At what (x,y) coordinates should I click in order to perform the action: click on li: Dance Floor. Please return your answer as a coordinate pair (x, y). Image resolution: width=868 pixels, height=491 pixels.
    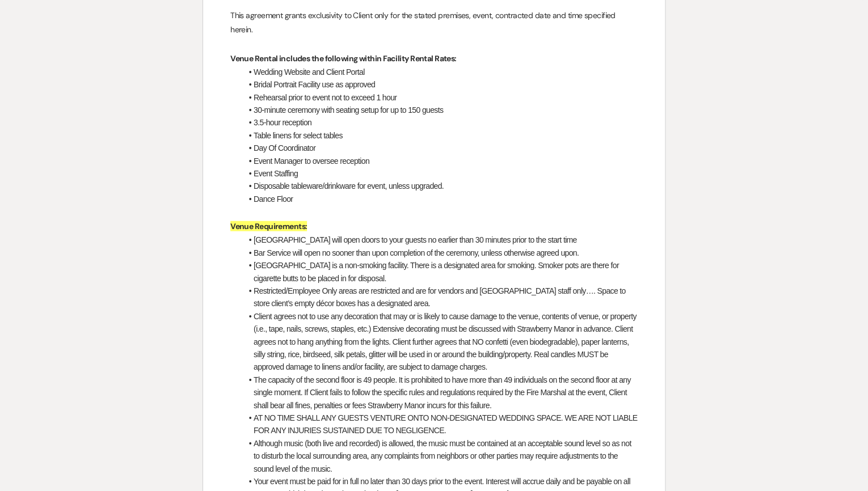
    Looking at the image, I should click on (440, 199).